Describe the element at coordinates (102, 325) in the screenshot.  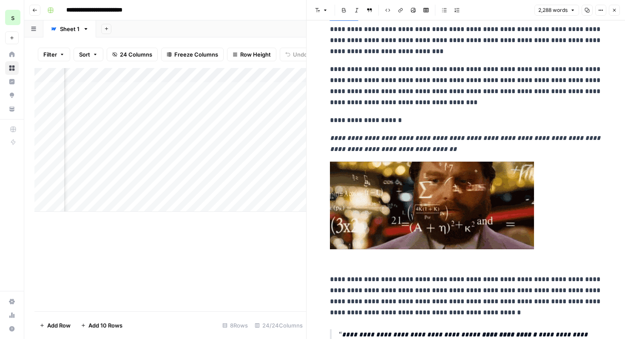
I see `button: Add 10 Rows` at that location.